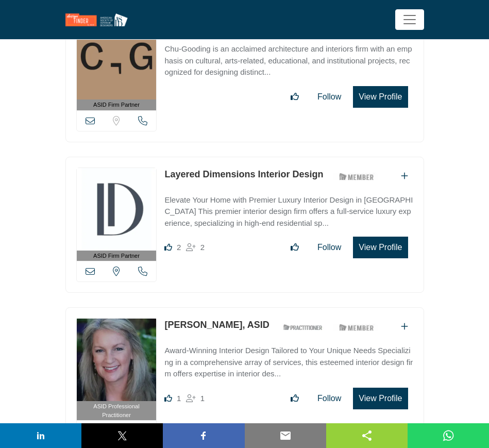 The image size is (489, 448). What do you see at coordinates (168, 247) in the screenshot?
I see `i: Likes` at bounding box center [168, 247].